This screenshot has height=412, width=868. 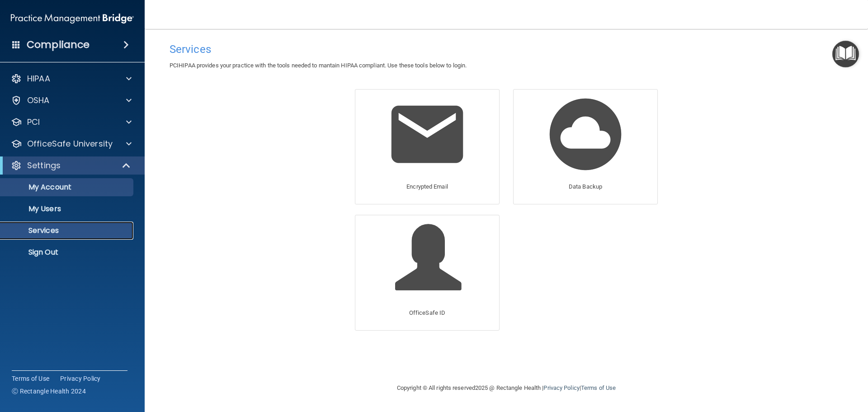 I want to click on a: OfficeSafe ID, so click(x=427, y=272).